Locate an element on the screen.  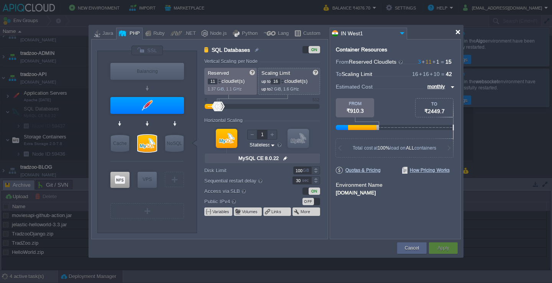
div: 0 is located at coordinates (206, 100).